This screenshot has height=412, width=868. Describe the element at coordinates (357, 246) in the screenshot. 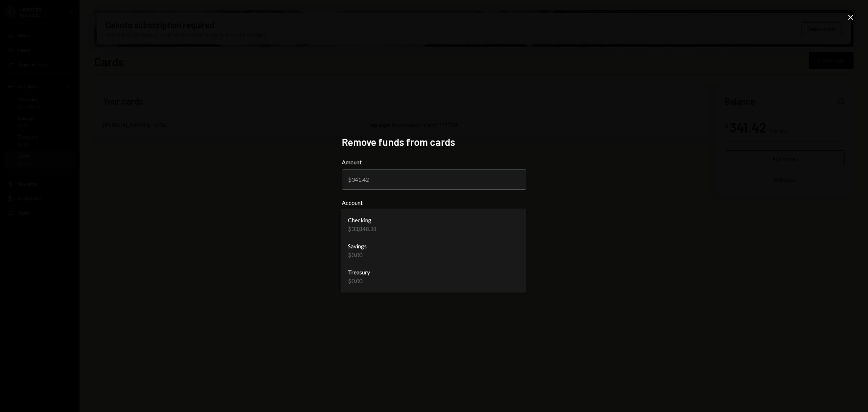

I see `div: Savings` at that location.